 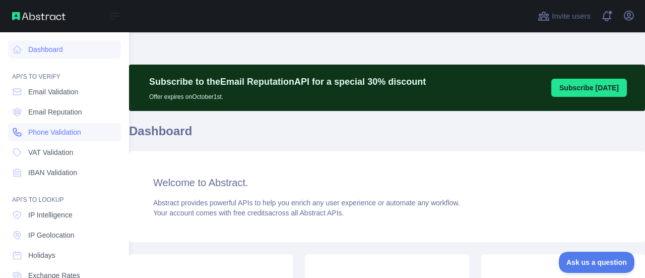 I want to click on span: Phone Validation, so click(x=54, y=132).